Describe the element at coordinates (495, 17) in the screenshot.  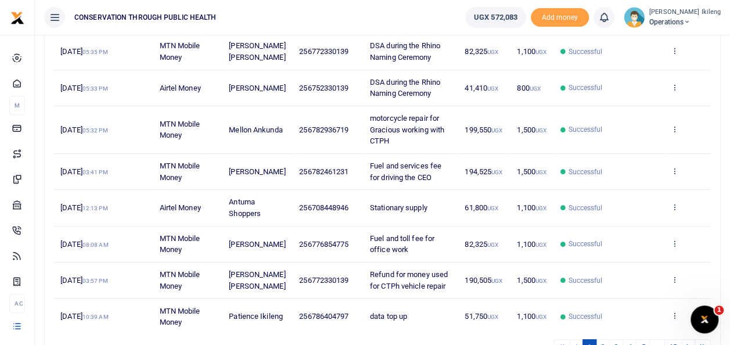
I see `li: Wallet ballance` at that location.